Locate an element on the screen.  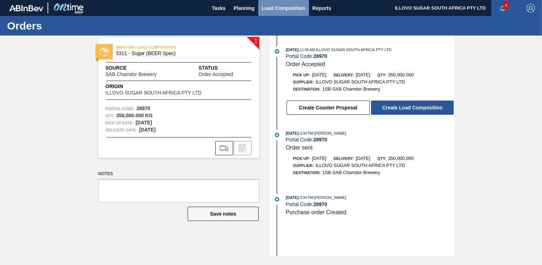
span: 5311 - Sugar (BEER Spec) is located at coordinates (180, 53).